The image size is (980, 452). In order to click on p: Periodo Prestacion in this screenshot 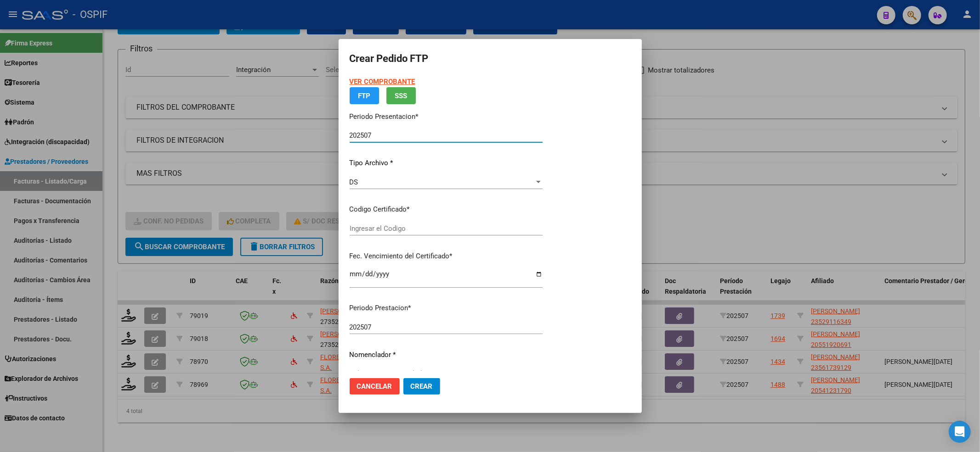, I will do `click(446, 308)`.